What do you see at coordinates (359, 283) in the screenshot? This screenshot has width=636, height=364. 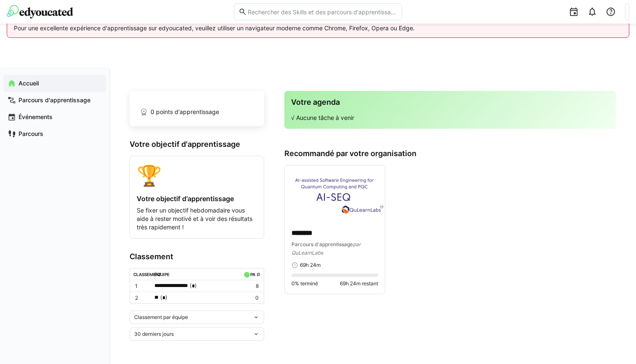 I see `span: 69h 24m restant` at bounding box center [359, 283].